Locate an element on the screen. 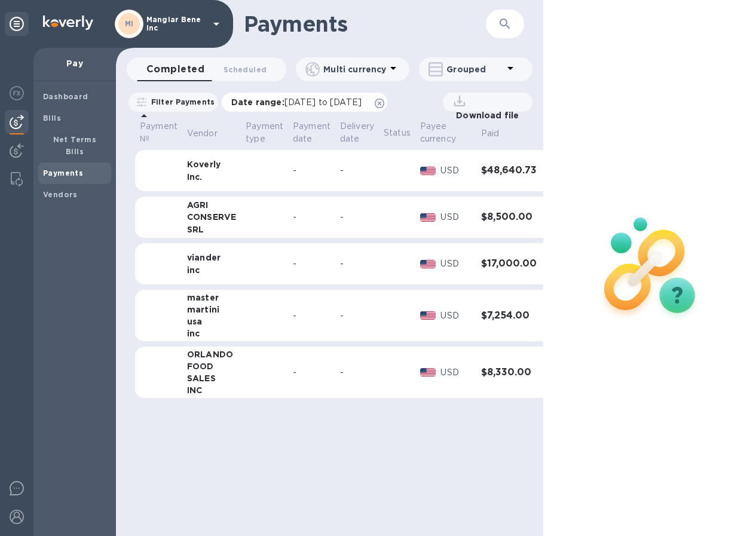 The height and width of the screenshot is (536, 756). span: Scheduled is located at coordinates (245, 69).